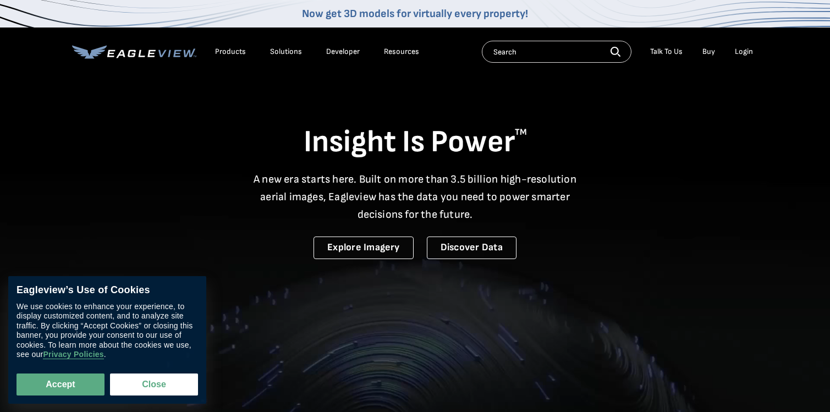 The height and width of the screenshot is (412, 830). What do you see at coordinates (557, 52) in the screenshot?
I see `input: Search` at bounding box center [557, 52].